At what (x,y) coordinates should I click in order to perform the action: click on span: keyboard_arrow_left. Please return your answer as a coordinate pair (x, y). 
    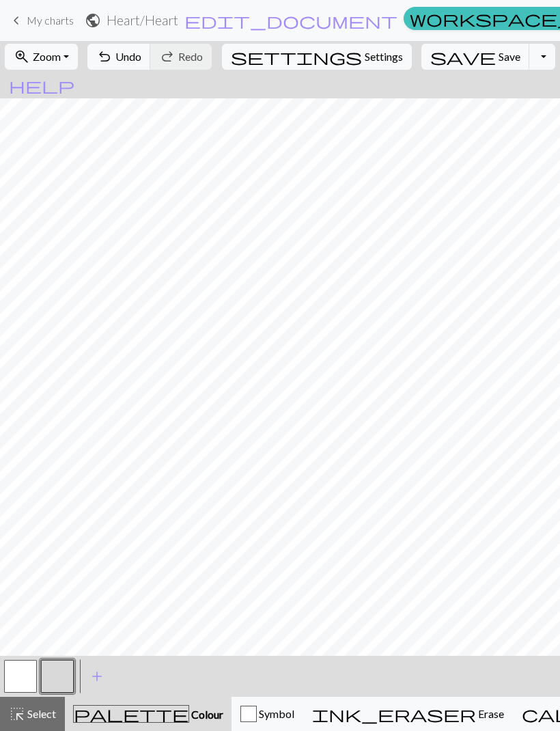
    Looking at the image, I should click on (16, 20).